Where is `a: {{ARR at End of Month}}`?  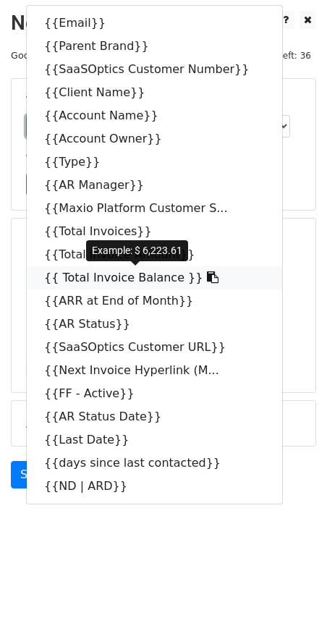 a: {{ARR at End of Month}} is located at coordinates (154, 301).